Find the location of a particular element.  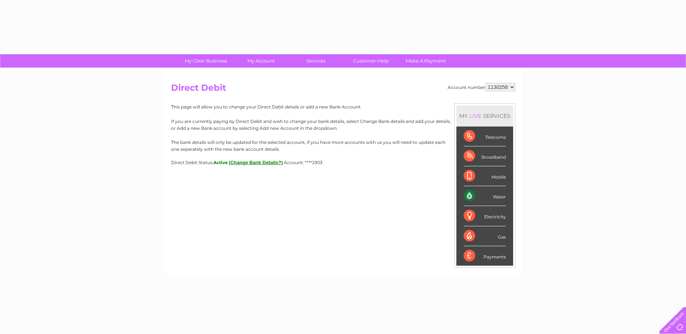

h2: Direct Debit is located at coordinates (343, 90).